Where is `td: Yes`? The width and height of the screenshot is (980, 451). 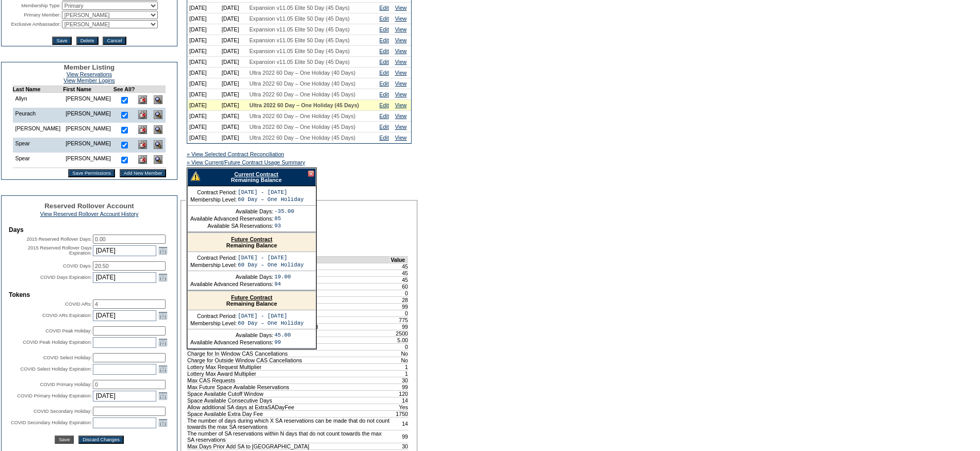
td: Yes is located at coordinates (399, 407).